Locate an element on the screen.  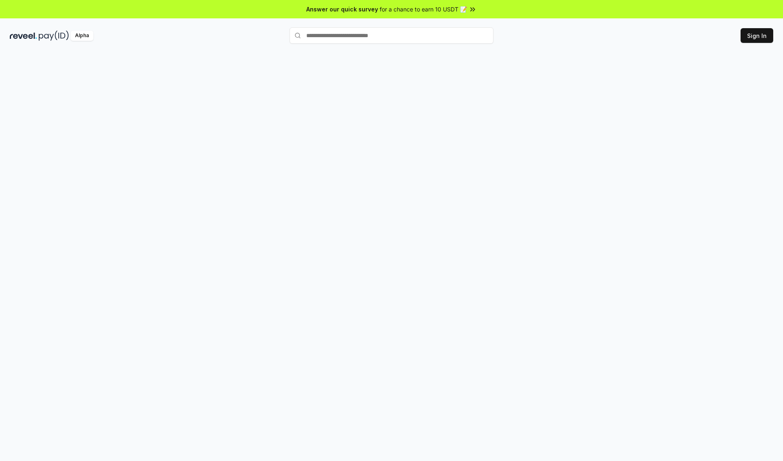
span: Answer our quick survey is located at coordinates (342, 9).